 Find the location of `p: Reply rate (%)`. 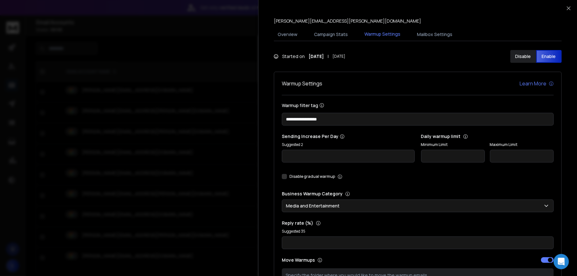

p: Reply rate (%) is located at coordinates (418, 223).